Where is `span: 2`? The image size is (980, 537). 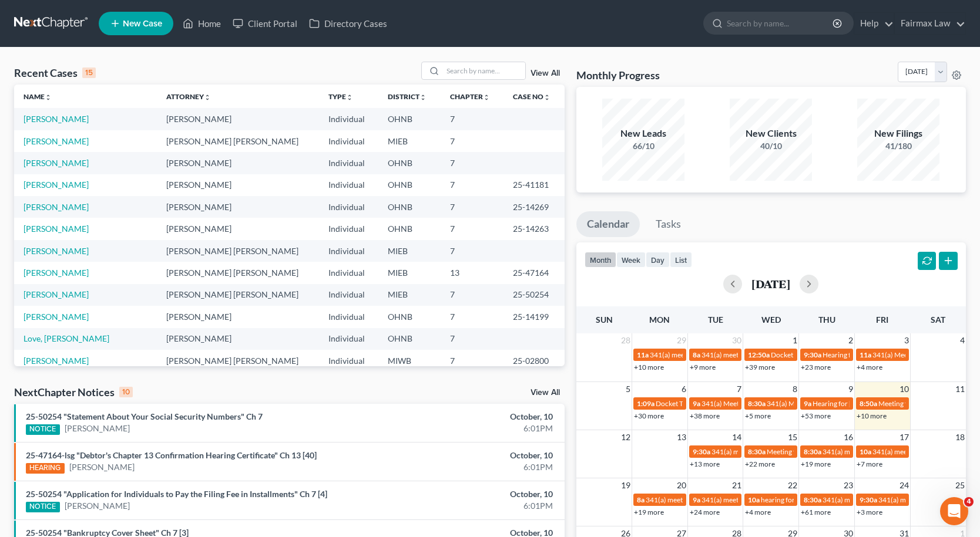 span: 2 is located at coordinates (851, 341).